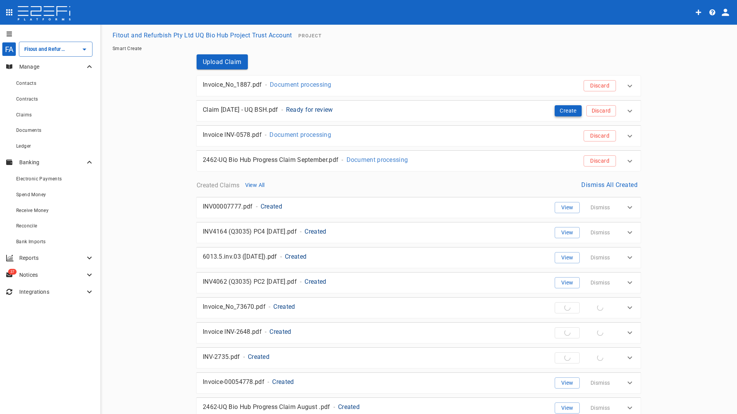 The height and width of the screenshot is (414, 737). Describe the element at coordinates (419, 86) in the screenshot. I see `div: Invoice_No_1887.pdf-Document processingDiscard` at that location.